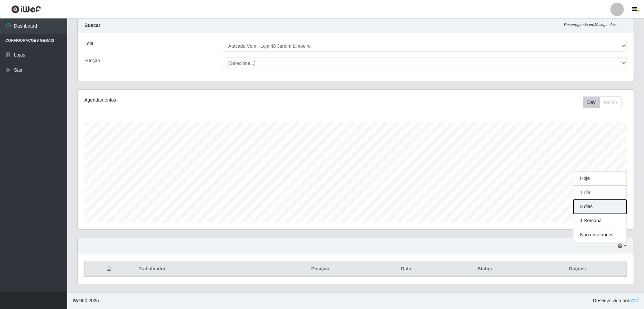 Image resolution: width=644 pixels, height=309 pixels. I want to click on div: Agendamentos, so click(195, 100).